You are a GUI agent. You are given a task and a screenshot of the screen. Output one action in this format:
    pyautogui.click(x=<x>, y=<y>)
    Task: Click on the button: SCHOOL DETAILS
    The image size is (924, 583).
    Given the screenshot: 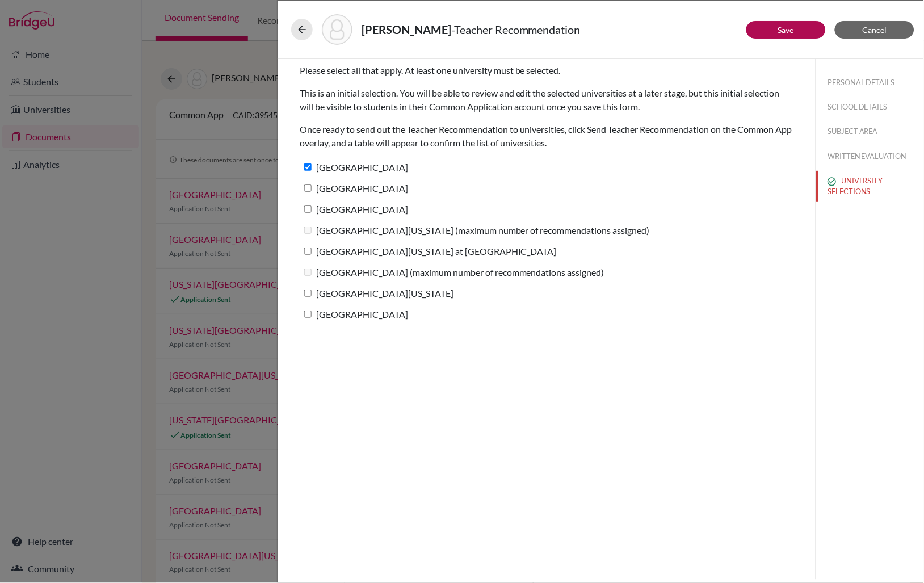 What is the action you would take?
    pyautogui.click(x=870, y=107)
    